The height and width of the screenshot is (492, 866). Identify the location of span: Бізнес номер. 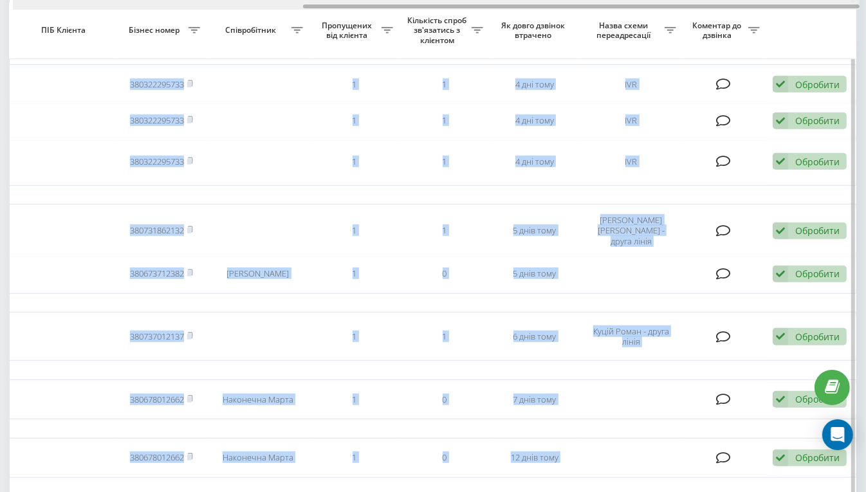
(156, 30).